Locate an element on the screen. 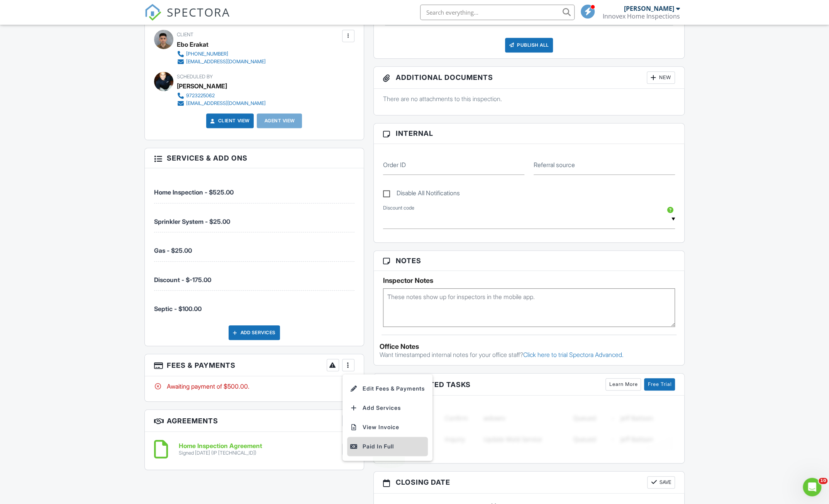 The image size is (829, 504). h5: Inspector Notes is located at coordinates (529, 280).